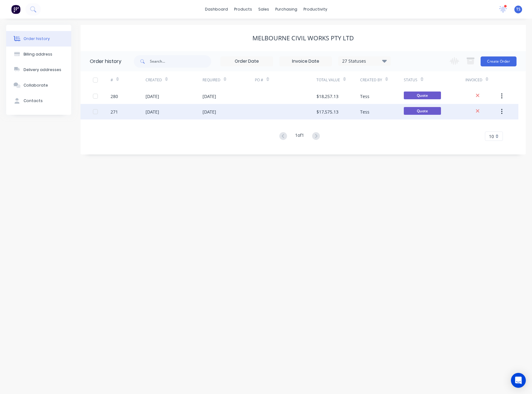  I want to click on a: dashboard, so click(217, 9).